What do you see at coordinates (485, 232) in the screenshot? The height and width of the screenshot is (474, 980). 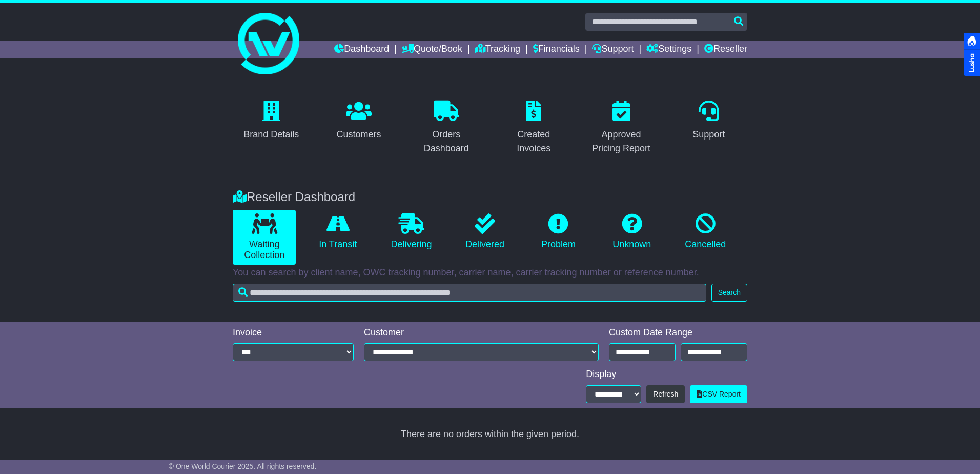 I see `a: Delivered` at bounding box center [485, 232].